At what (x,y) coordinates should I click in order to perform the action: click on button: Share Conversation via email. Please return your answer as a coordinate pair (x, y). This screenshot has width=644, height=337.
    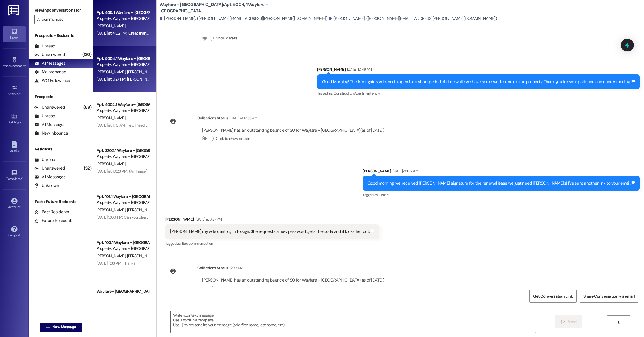
    Looking at the image, I should click on (609, 296).